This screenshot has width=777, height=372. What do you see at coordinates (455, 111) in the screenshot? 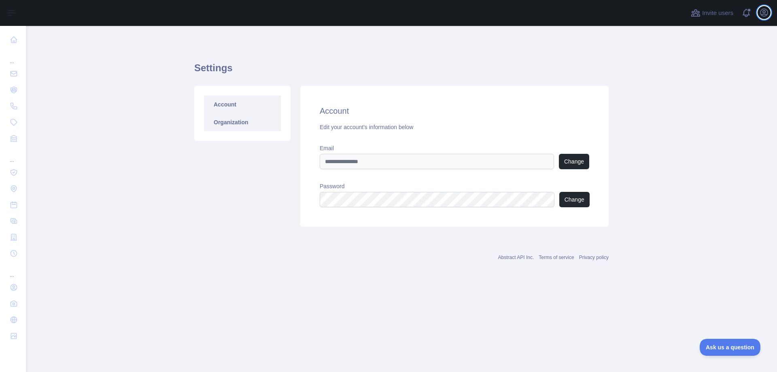
I see `h2: Account` at bounding box center [455, 111].